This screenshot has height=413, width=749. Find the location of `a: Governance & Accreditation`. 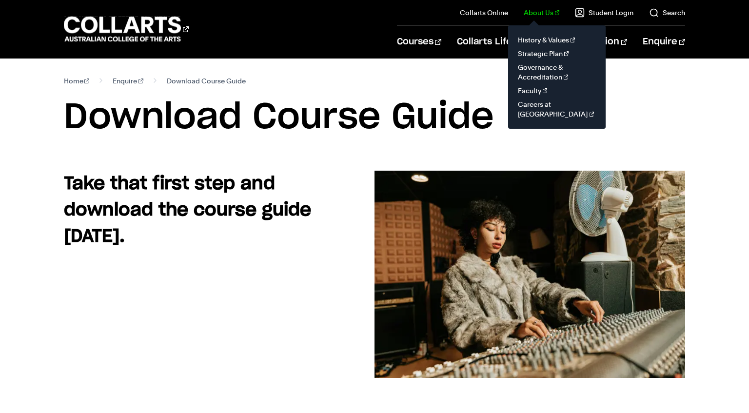

a: Governance & Accreditation is located at coordinates (557, 72).